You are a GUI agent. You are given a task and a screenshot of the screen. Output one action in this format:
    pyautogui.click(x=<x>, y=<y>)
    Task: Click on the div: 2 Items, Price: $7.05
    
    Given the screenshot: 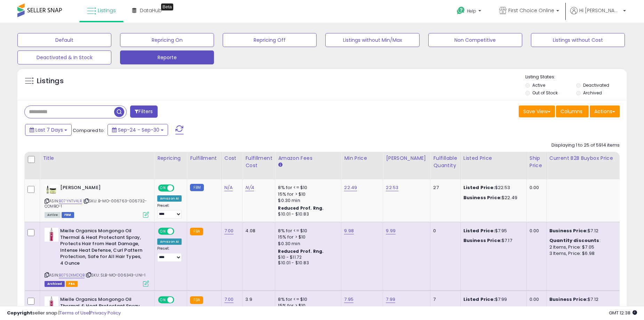 What is the action you would take?
    pyautogui.click(x=584, y=247)
    